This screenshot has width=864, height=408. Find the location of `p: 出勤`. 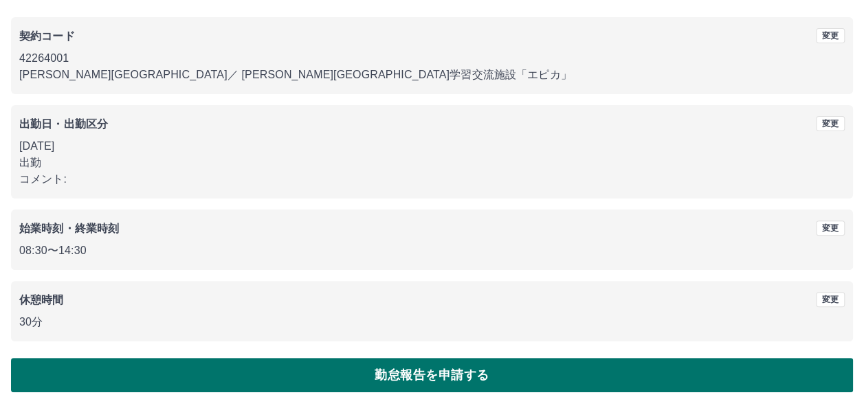

p: 出勤 is located at coordinates (432, 163).